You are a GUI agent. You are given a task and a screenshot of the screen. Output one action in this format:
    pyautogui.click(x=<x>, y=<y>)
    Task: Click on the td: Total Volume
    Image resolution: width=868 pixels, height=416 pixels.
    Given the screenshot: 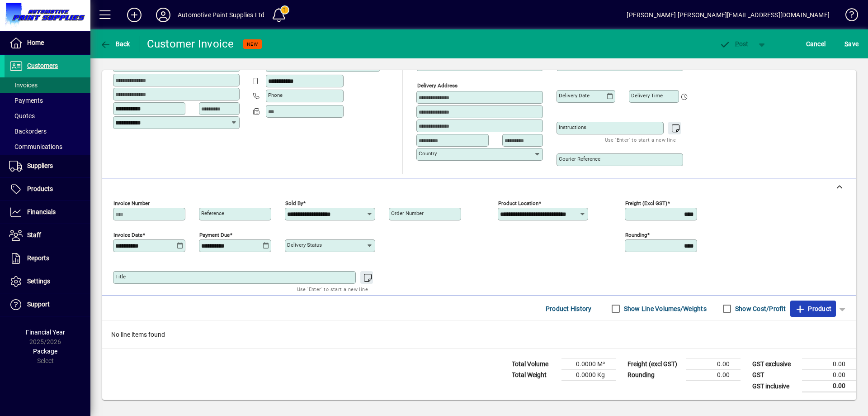 What is the action you would take?
    pyautogui.click(x=535, y=364)
    